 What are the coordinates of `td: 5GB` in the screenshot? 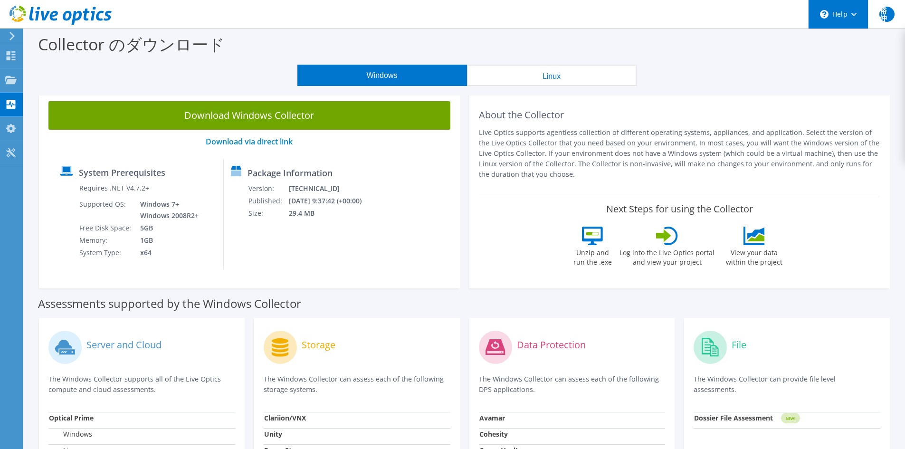 It's located at (167, 228).